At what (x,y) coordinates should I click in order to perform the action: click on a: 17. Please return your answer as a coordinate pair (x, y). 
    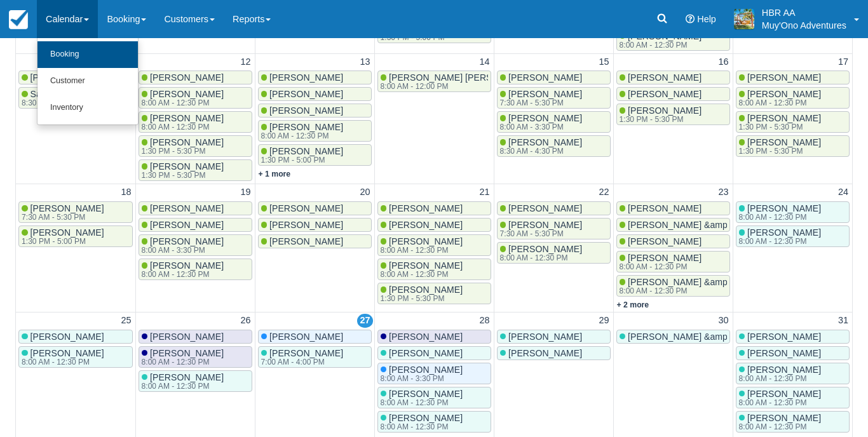
    Looking at the image, I should click on (843, 62).